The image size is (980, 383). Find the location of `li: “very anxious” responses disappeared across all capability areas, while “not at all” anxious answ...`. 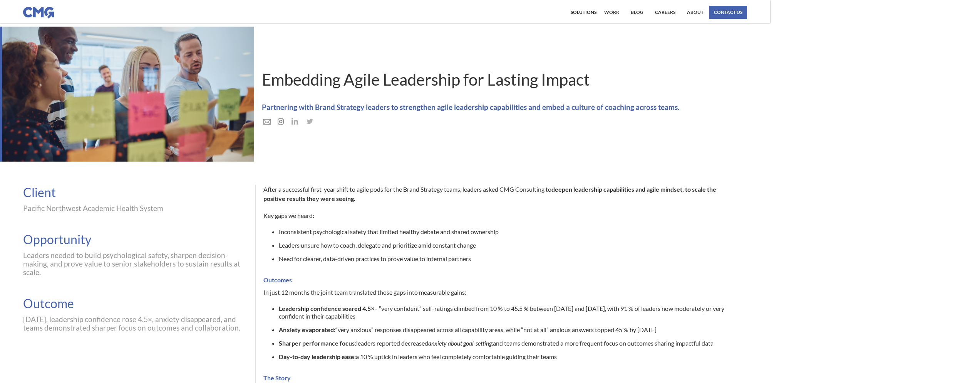

li: “very anxious” responses disappeared across all capability areas, while “not at all” anxious answ... is located at coordinates (504, 329).